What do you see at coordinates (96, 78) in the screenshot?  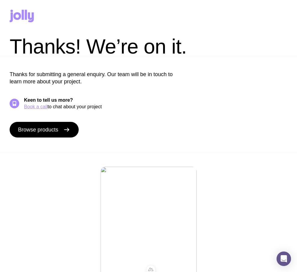 I see `p: Thanks for submitting a general enquiry. Our team will be in touch to learn more about your project.` at bounding box center [96, 78].